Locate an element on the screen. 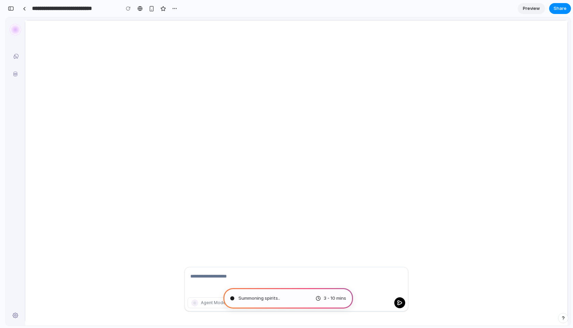 The width and height of the screenshot is (573, 328). span: Agent Mode is located at coordinates (207, 286).